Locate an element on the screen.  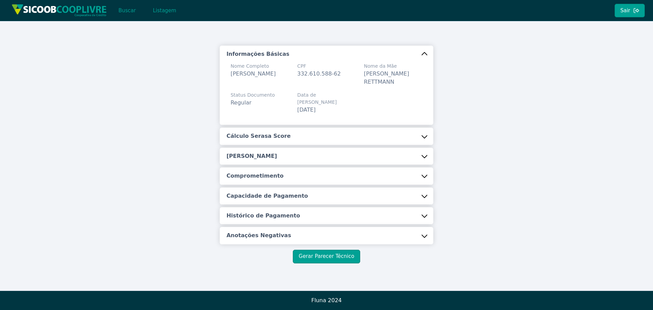
span: Nome Completo is located at coordinates (253, 66).